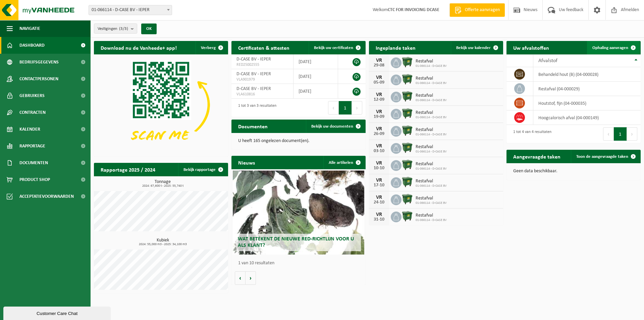 This screenshot has height=320, width=644. Describe the element at coordinates (209, 48) in the screenshot. I see `span: Verberg` at that location.